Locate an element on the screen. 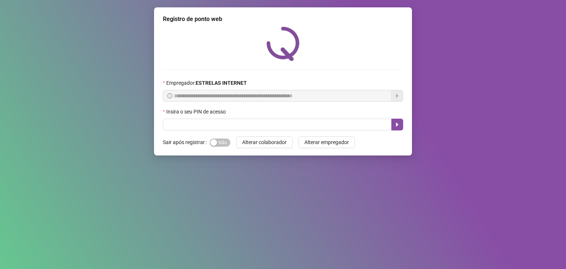  span: Empregador : is located at coordinates (206, 83).